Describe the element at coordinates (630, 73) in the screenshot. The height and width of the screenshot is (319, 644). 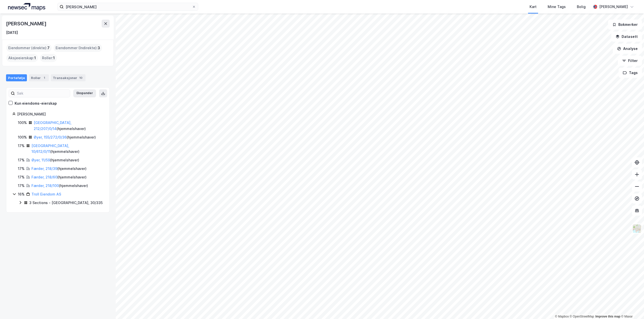
I see `button: Tags` at that location.